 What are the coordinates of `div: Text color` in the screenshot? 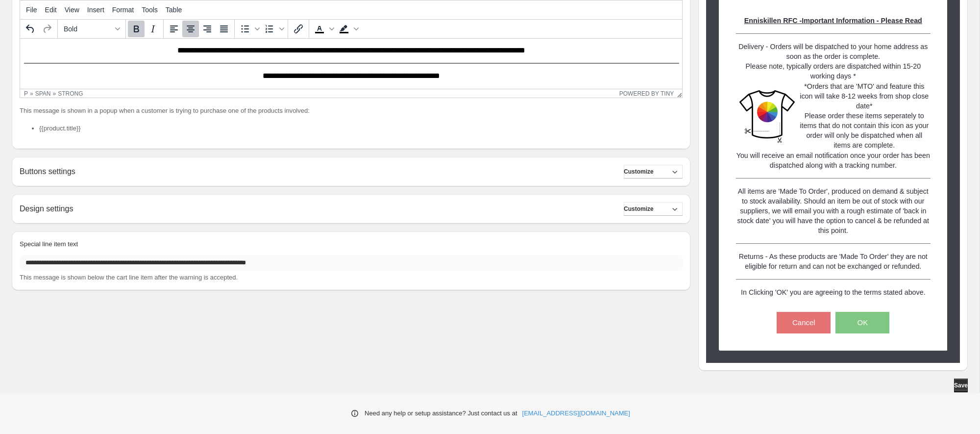 It's located at (323, 29).